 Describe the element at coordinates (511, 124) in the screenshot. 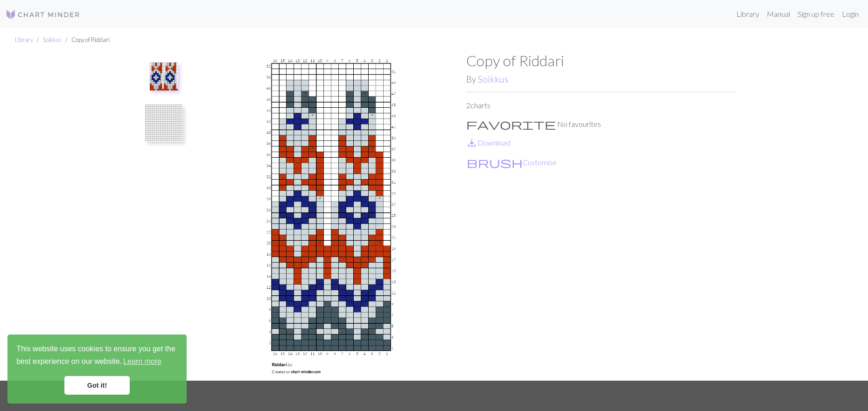

I see `span: favorite` at that location.